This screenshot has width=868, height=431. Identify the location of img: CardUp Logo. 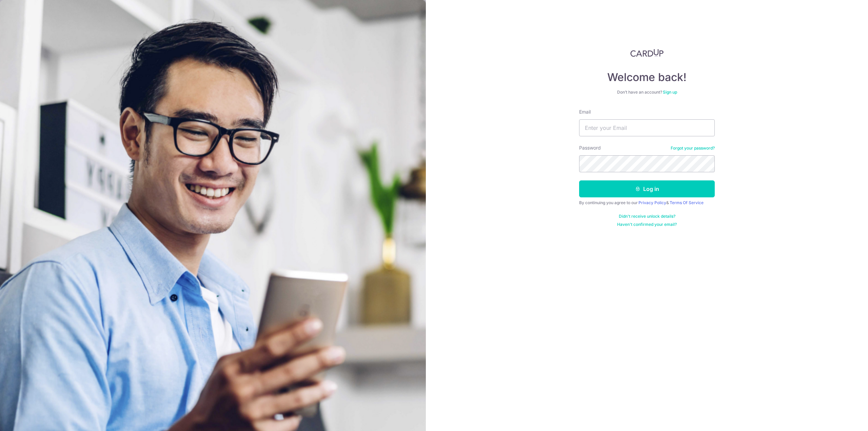
(647, 53).